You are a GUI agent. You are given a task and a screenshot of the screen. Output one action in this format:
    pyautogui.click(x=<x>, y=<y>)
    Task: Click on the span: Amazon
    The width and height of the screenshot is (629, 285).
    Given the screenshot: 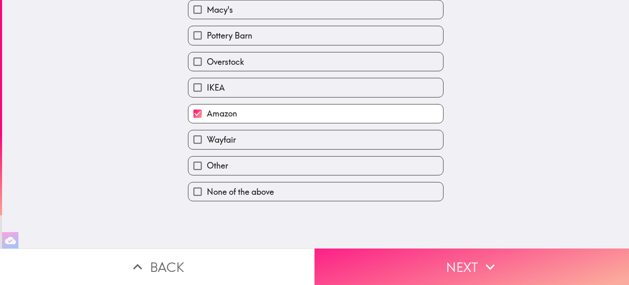 What is the action you would take?
    pyautogui.click(x=222, y=113)
    